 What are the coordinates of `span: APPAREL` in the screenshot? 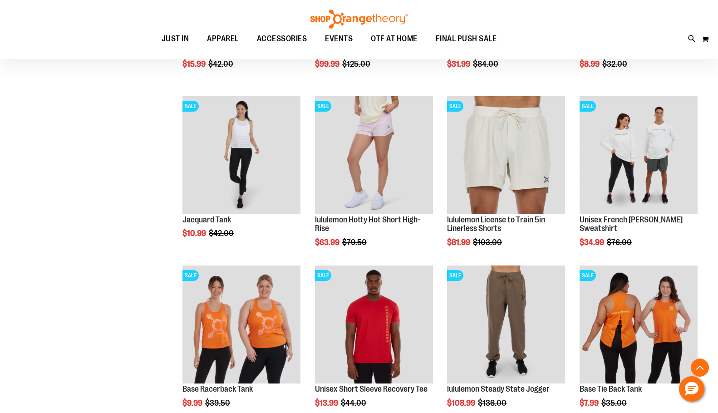 It's located at (223, 39).